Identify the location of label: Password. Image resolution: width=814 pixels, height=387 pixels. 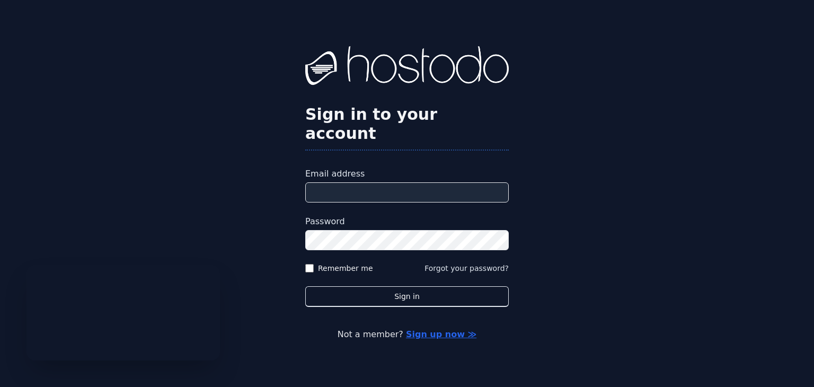
(407, 221).